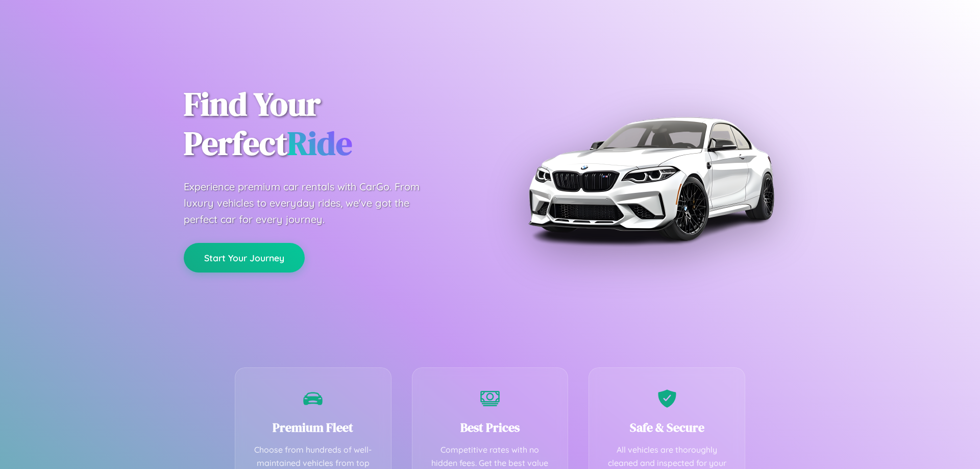 The image size is (980, 469). Describe the element at coordinates (320, 143) in the screenshot. I see `span: Ride` at that location.